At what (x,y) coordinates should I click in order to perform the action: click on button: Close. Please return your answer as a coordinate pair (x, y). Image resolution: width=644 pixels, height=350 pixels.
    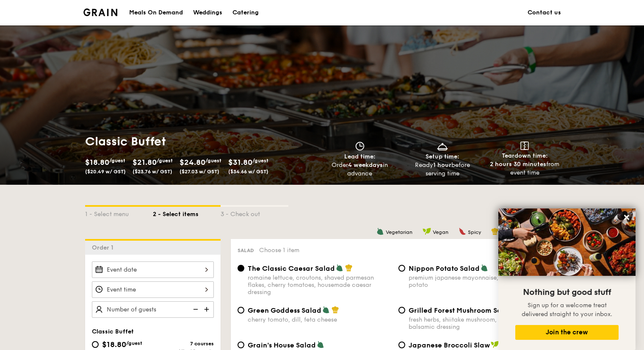
    Looking at the image, I should click on (626, 217).